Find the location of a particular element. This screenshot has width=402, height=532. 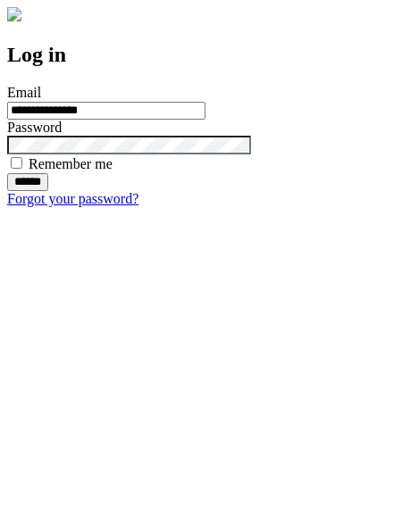

h2: Log in is located at coordinates (201, 55).